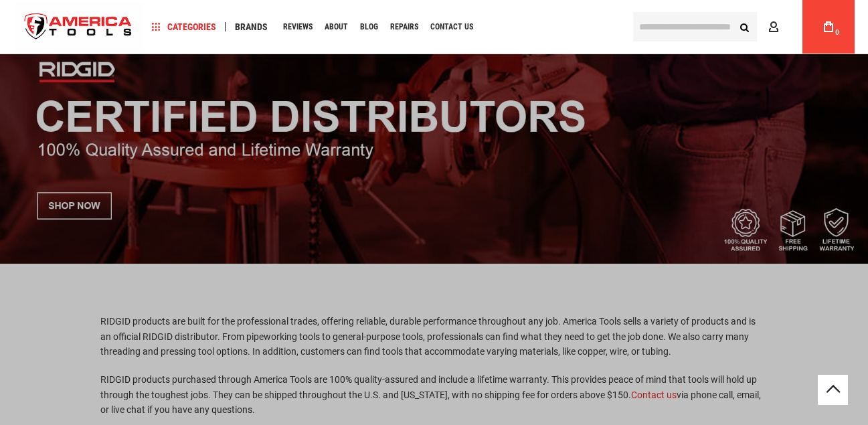  What do you see at coordinates (298, 27) in the screenshot?
I see `span: Reviews` at bounding box center [298, 27].